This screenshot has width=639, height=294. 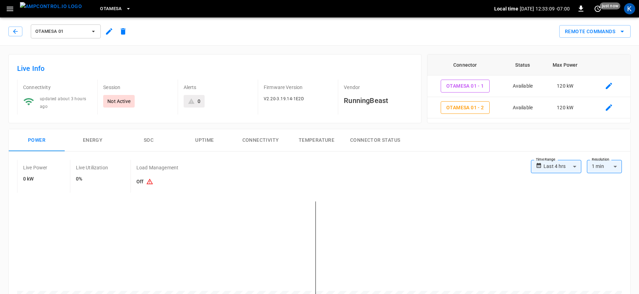 I want to click on p: Load Management, so click(x=157, y=168).